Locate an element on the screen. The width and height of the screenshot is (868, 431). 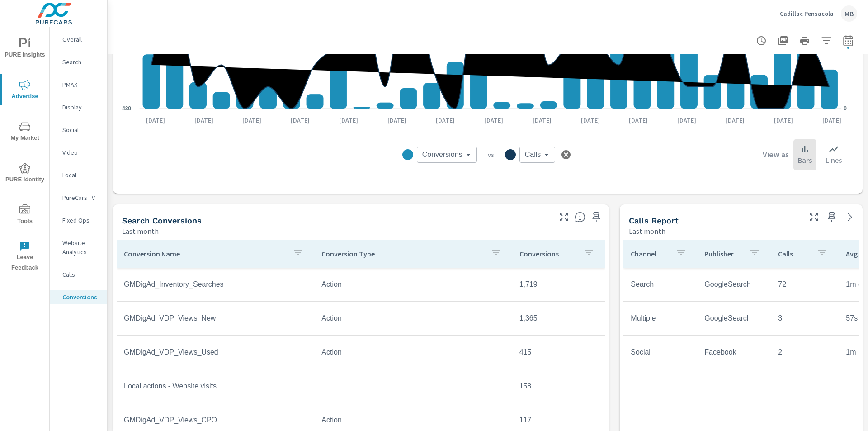
td: Facebook is located at coordinates (734, 352).